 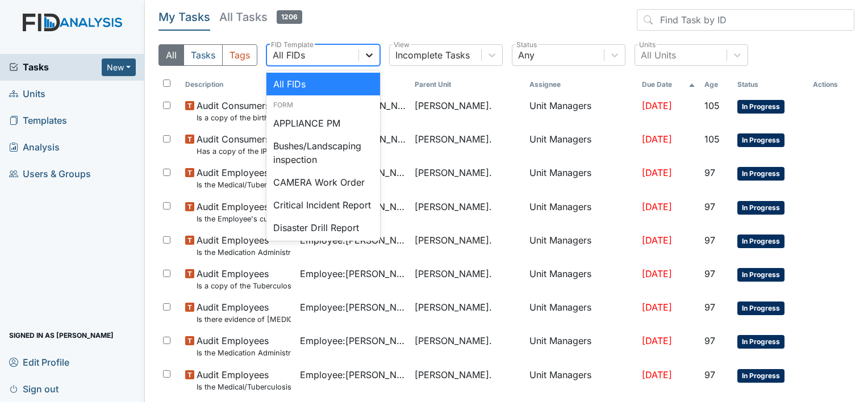 What do you see at coordinates (27, 93) in the screenshot?
I see `span: Units` at bounding box center [27, 93].